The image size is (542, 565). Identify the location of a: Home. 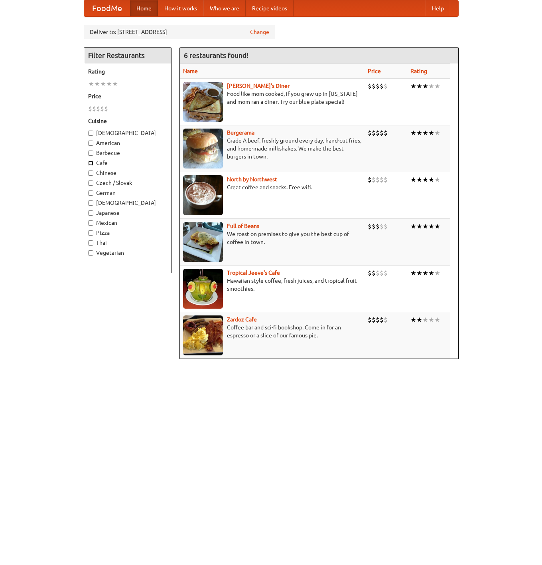
(144, 8).